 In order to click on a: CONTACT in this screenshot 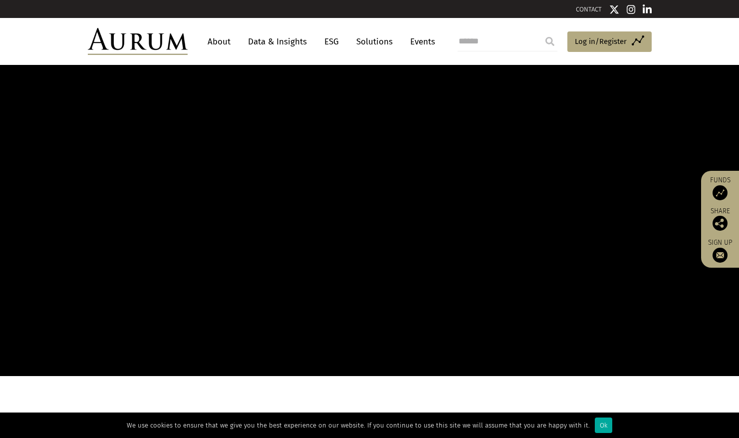, I will do `click(589, 9)`.